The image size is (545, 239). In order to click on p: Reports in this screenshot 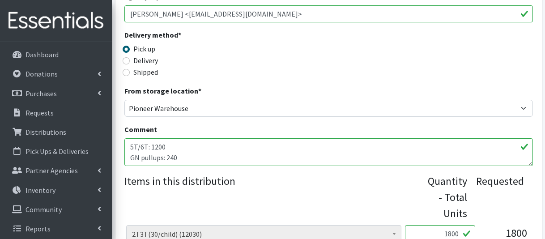, I will do `click(38, 229)`.